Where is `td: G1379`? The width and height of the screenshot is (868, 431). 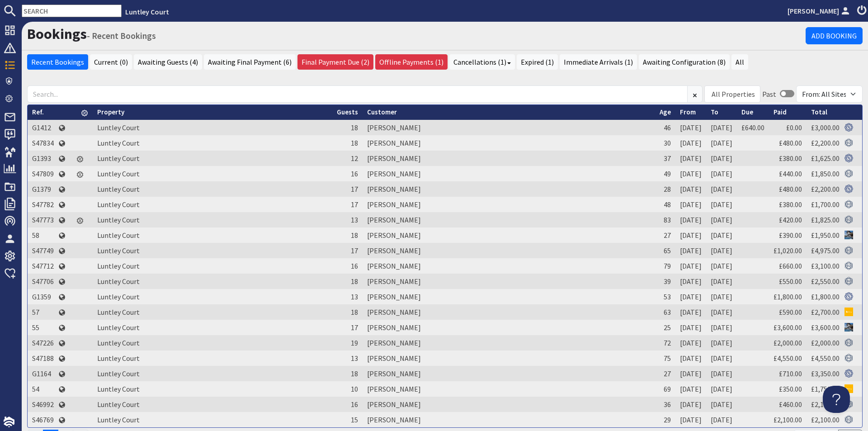 td: G1379 is located at coordinates (43, 189).